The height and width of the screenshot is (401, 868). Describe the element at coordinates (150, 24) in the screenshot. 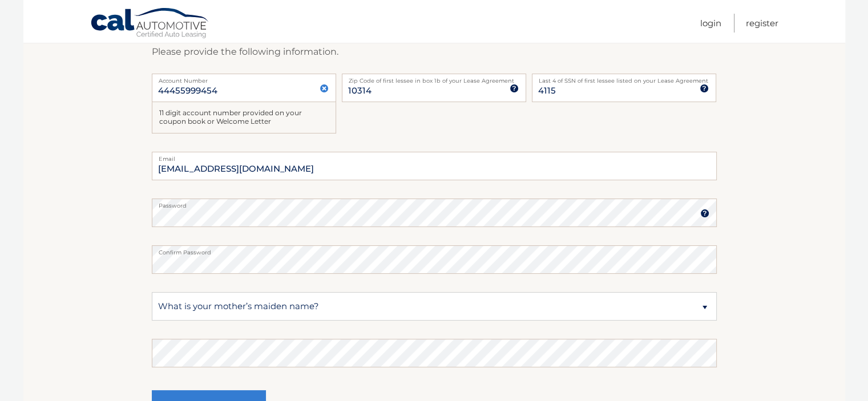

I see `a: Cal Automotive` at that location.